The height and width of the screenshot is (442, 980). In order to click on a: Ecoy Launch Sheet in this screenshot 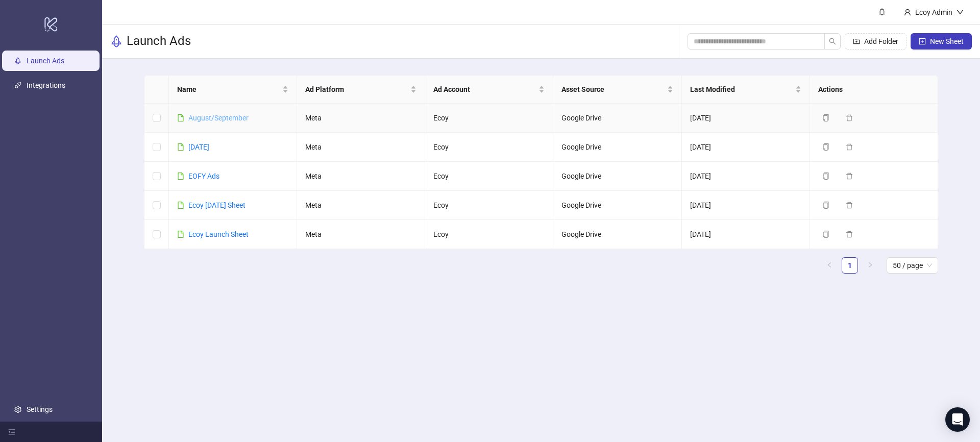, I will do `click(218, 234)`.